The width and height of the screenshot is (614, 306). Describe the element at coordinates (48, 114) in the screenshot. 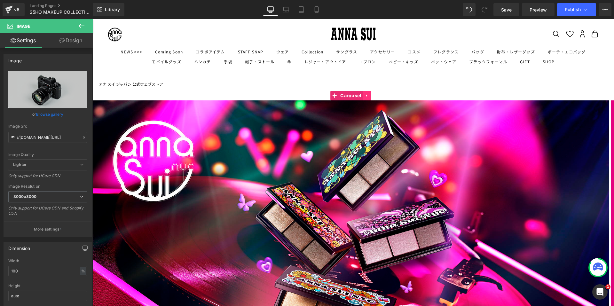

I see `div: or` at that location.